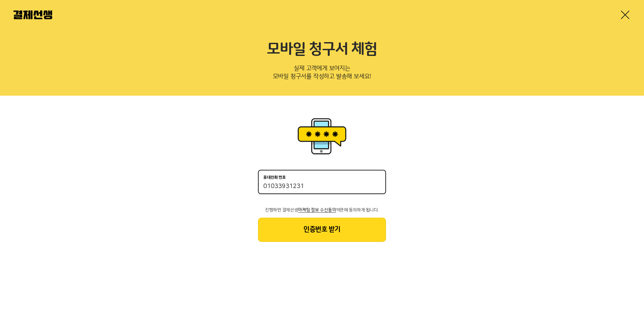 The height and width of the screenshot is (314, 644). What do you see at coordinates (322, 230) in the screenshot?
I see `button: 인증번호 받기` at bounding box center [322, 230].